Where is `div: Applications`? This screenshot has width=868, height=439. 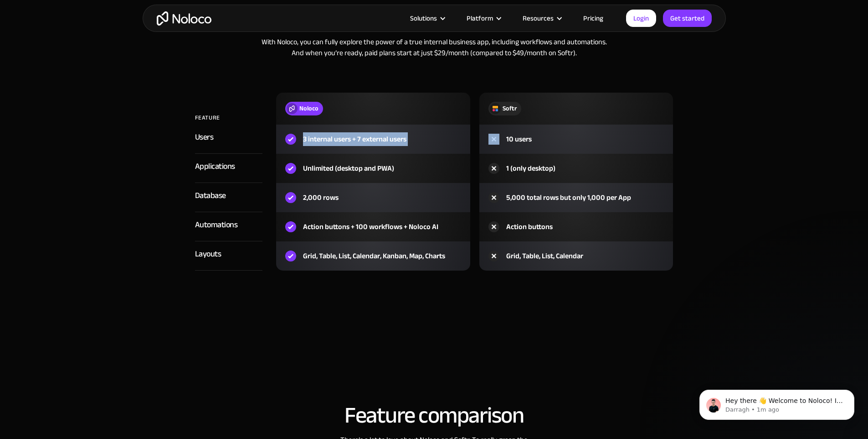 div: Applications is located at coordinates (215, 167).